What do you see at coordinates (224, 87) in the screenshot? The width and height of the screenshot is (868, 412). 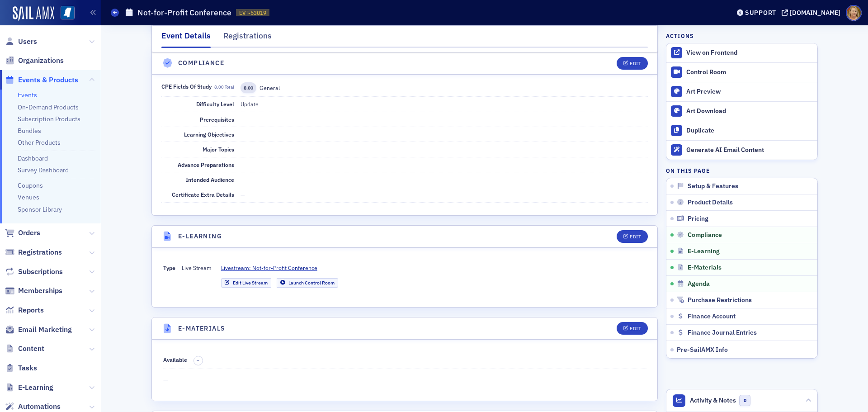 I see `span: 8.00 total` at bounding box center [224, 87].